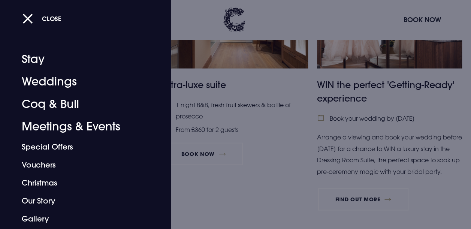 The height and width of the screenshot is (229, 471). What do you see at coordinates (42, 18) in the screenshot?
I see `button: Close` at bounding box center [42, 18].